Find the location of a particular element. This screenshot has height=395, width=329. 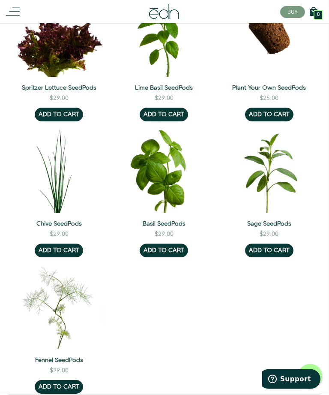

span: 0 is located at coordinates (319, 15).